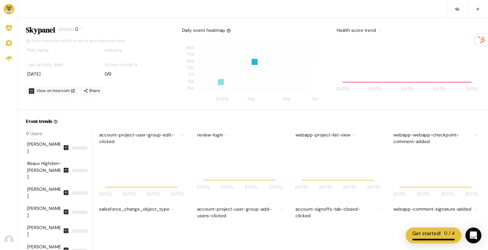  Describe the element at coordinates (9, 9) in the screenshot. I see `img: Brand` at that location.